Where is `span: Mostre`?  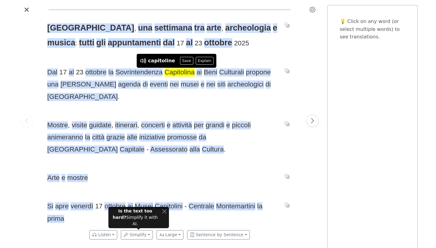
span: Mostre is located at coordinates (58, 125).